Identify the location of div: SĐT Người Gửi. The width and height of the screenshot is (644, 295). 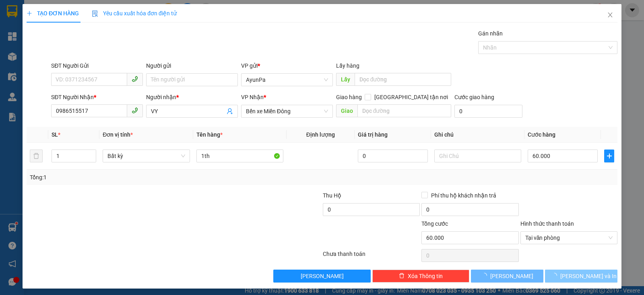
(97, 66).